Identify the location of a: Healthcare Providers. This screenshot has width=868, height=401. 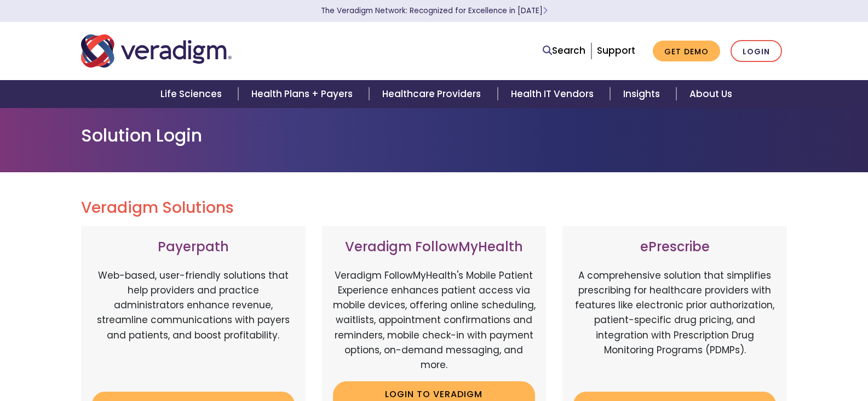
(433, 94).